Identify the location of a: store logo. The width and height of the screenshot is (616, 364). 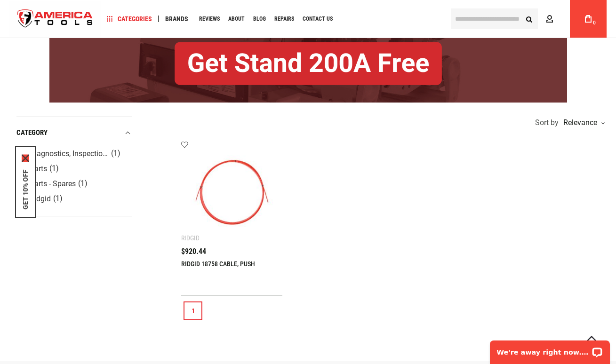
(55, 19).